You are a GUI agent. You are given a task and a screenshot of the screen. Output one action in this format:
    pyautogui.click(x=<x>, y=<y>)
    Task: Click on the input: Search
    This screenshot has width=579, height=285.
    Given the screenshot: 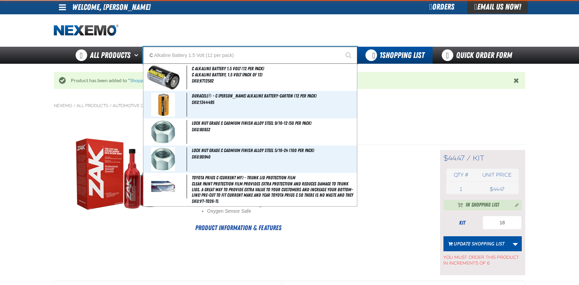 What is the action you would take?
    pyautogui.click(x=250, y=55)
    